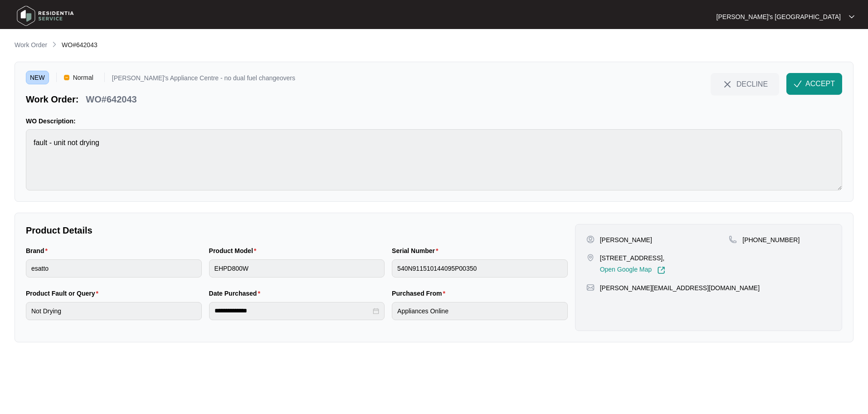  What do you see at coordinates (296, 231) in the screenshot?
I see `p: Product Details` at bounding box center [296, 231].